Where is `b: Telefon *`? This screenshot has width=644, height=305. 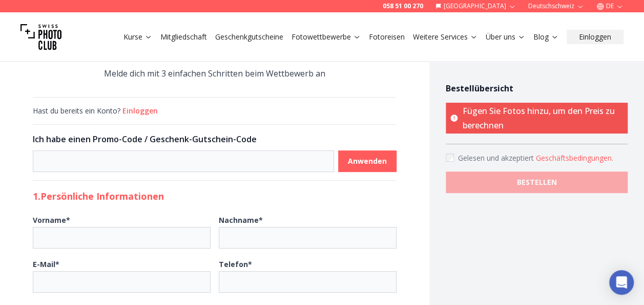 b: Telefon * is located at coordinates (235, 264).